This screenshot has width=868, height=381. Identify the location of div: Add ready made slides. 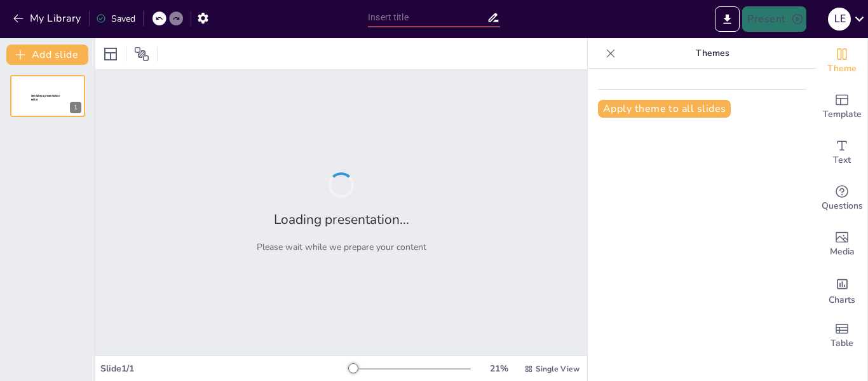
(841, 107).